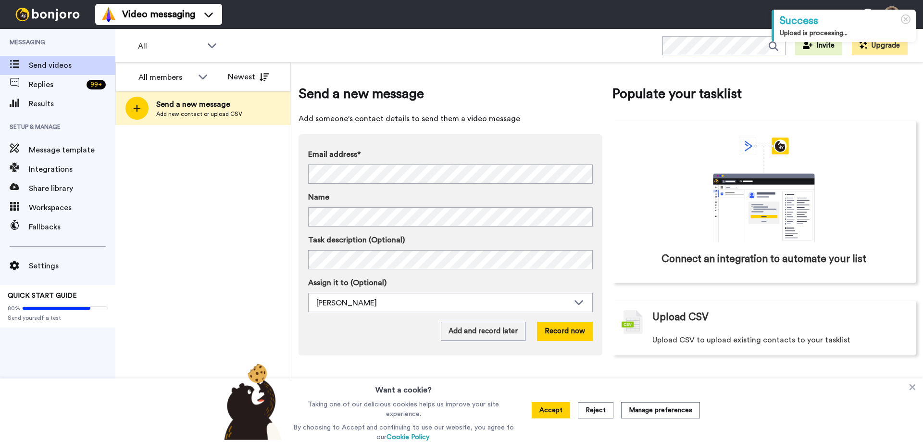 The image size is (923, 442). What do you see at coordinates (72, 227) in the screenshot?
I see `span: Fallbacks` at bounding box center [72, 227].